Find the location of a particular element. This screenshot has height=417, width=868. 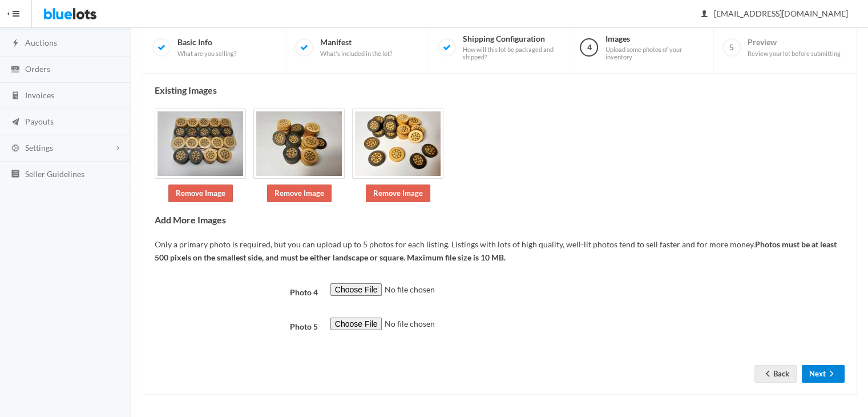

span: What's included in the lot? is located at coordinates (356, 54).